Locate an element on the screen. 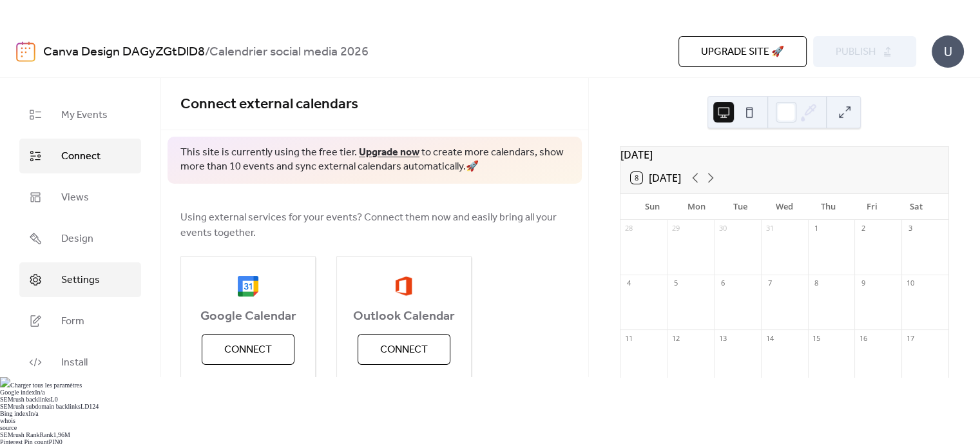  div: 9 is located at coordinates (863, 283).